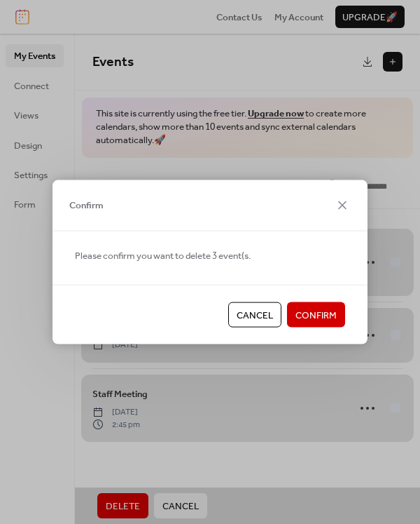  I want to click on button: Cancel, so click(255, 315).